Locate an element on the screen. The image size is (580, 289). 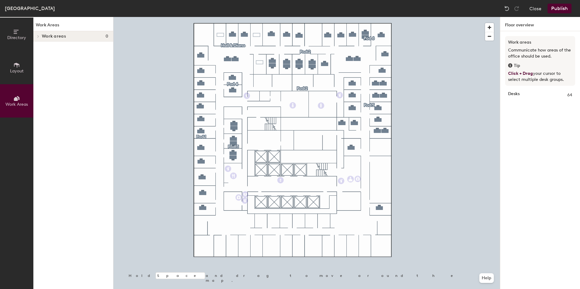
span: 64 is located at coordinates (570, 95).